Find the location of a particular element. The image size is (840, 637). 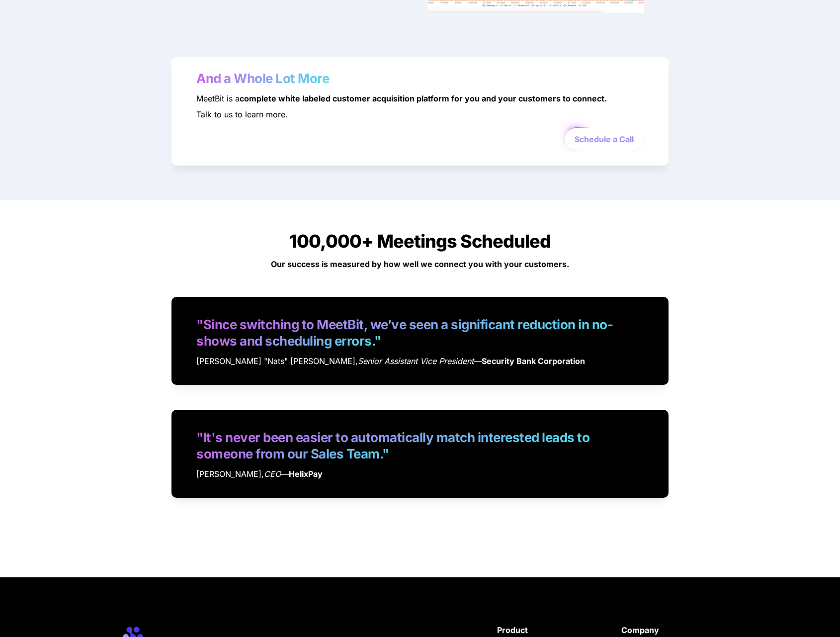

strong: HelixPay is located at coordinates (305, 474).